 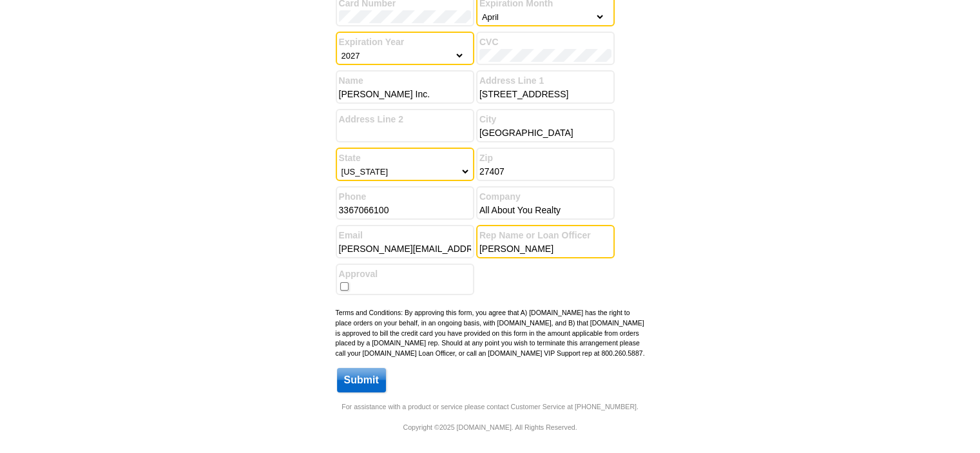 What do you see at coordinates (405, 235) in the screenshot?
I see `label: Email` at bounding box center [405, 235].